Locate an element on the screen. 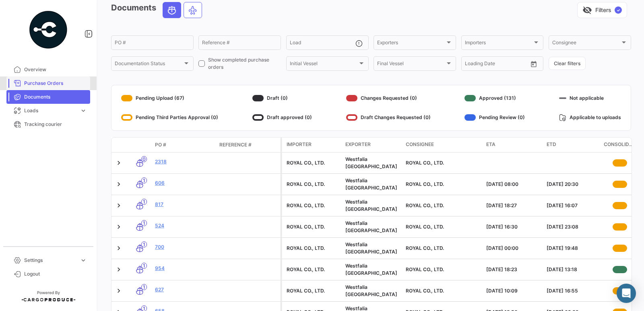 This screenshot has height=311, width=644. datatable-header-cell: ETD is located at coordinates (573, 145).